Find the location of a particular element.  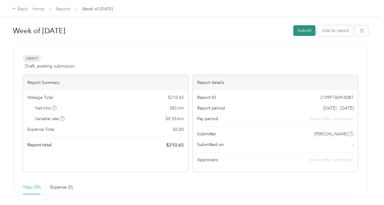

div: Back is located at coordinates (20, 9).